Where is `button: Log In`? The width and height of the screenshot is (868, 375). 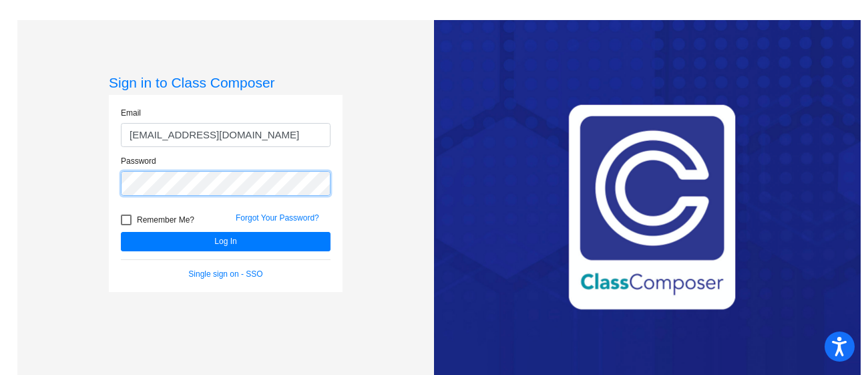 button: Log In is located at coordinates (225, 241).